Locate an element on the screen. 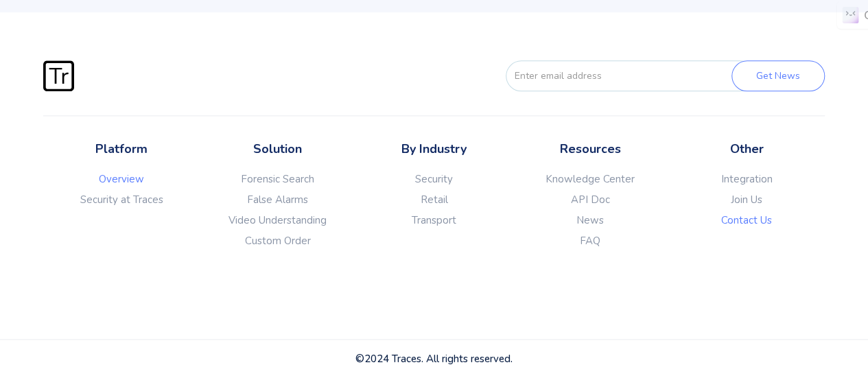  a: FAQ is located at coordinates (590, 241).